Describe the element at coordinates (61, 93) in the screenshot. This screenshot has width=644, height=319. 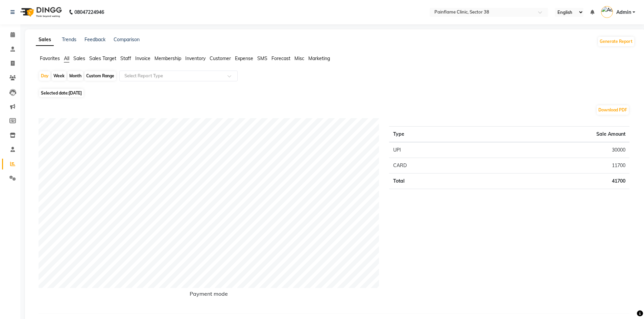
I see `span: Selected date:` at that location.